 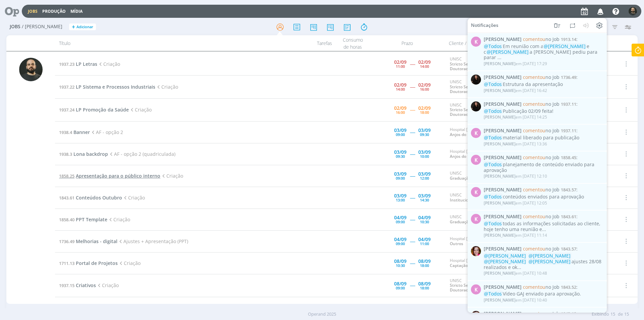 What do you see at coordinates (77, 11) in the screenshot?
I see `a: Mídia` at bounding box center [77, 11].